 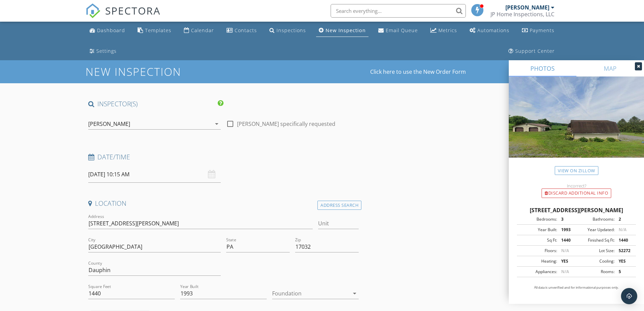 I want to click on div: Lot Size:, so click(x=595, y=251).